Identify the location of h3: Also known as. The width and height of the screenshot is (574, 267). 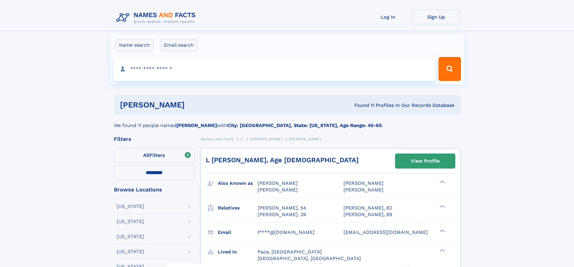
(238, 184).